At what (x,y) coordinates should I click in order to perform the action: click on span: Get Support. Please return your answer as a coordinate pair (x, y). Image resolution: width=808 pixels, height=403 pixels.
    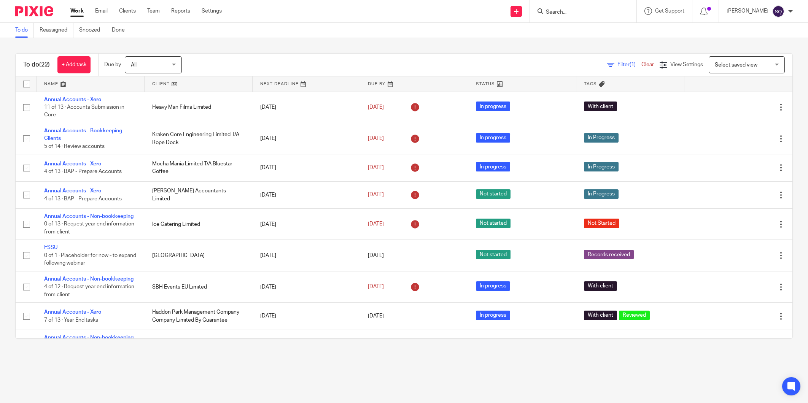
    Looking at the image, I should click on (669, 11).